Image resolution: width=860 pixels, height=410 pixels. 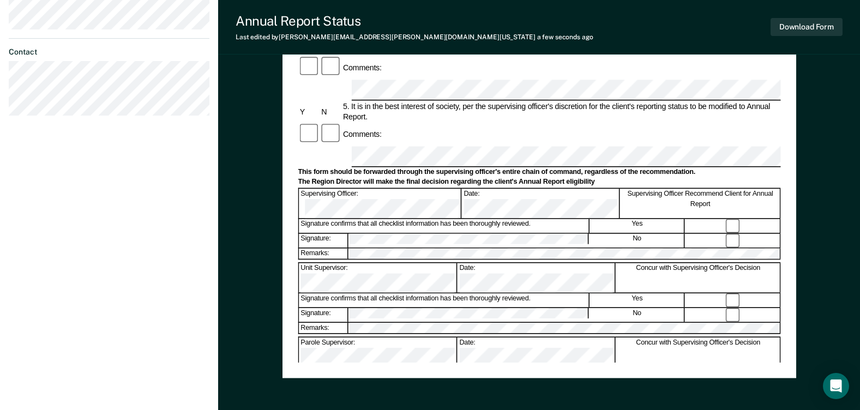 What do you see at coordinates (414, 21) in the screenshot?
I see `div: Annual Report Status` at bounding box center [414, 21].